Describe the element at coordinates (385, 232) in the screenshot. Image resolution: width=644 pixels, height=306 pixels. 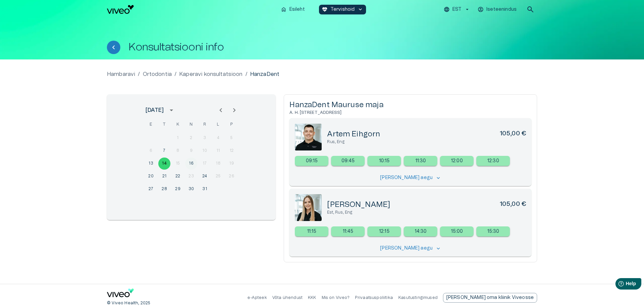
I see `div: 12:15` at that location.